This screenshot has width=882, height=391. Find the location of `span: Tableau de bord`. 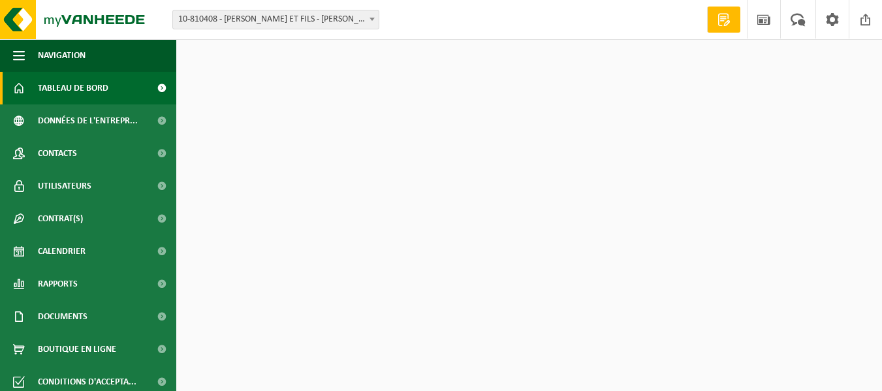

span: Tableau de bord is located at coordinates (73, 88).